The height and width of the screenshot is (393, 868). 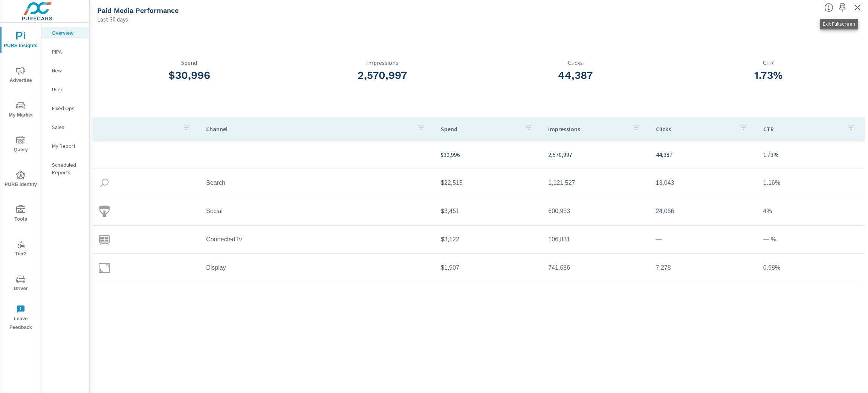 I want to click on td: $3,451, so click(x=488, y=211).